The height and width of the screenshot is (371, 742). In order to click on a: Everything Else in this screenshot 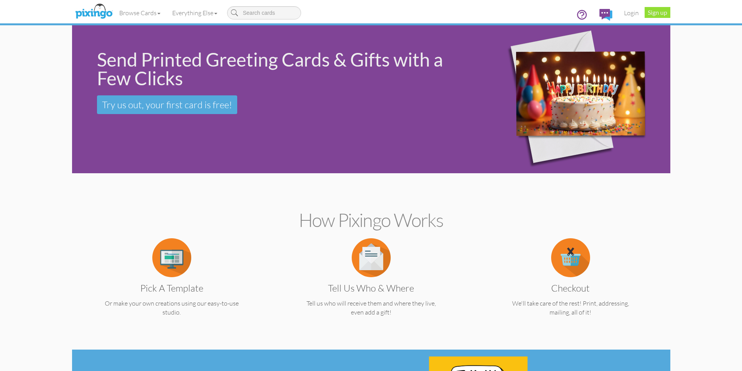, I will do `click(195, 13)`.